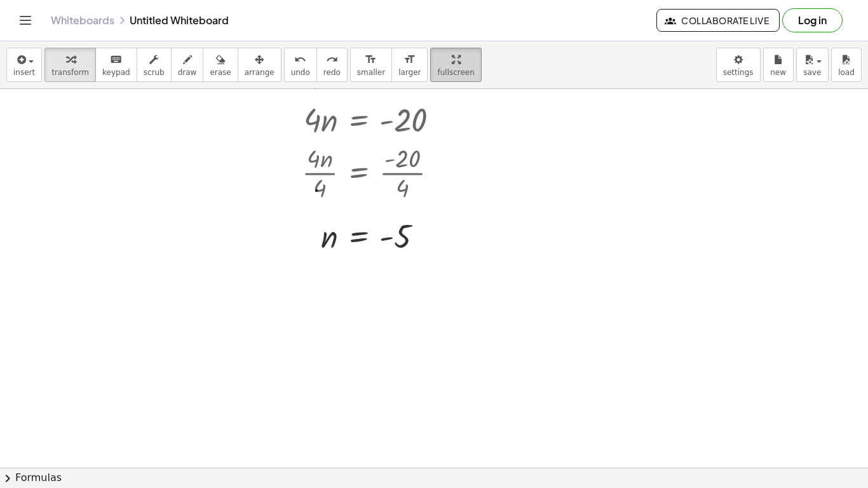 The width and height of the screenshot is (868, 488). What do you see at coordinates (116, 65) in the screenshot?
I see `button: keyboardkeypad` at bounding box center [116, 65].